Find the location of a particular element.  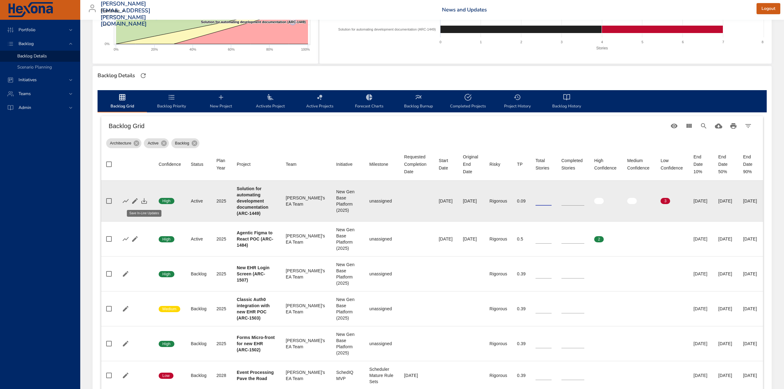

span: Completed Projects is located at coordinates (468, 102).